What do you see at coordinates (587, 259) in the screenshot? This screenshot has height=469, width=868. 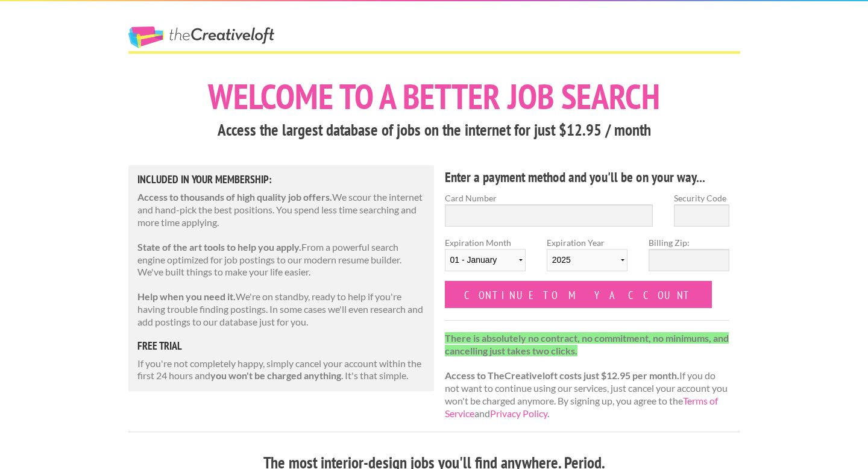 I see `label: Expiration Year` at bounding box center [587, 259].